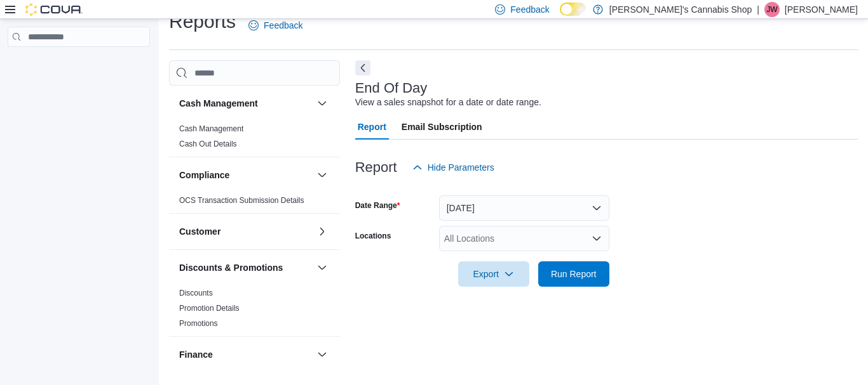 This screenshot has height=385, width=868. What do you see at coordinates (231, 268) in the screenshot?
I see `h3: Discounts & Promotions` at bounding box center [231, 268].